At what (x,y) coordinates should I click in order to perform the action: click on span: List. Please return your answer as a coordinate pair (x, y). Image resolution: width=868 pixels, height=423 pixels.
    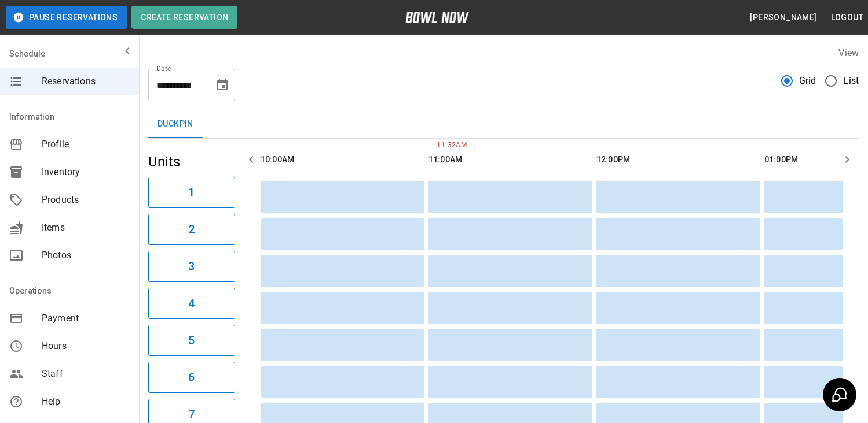
    Looking at the image, I should click on (850, 81).